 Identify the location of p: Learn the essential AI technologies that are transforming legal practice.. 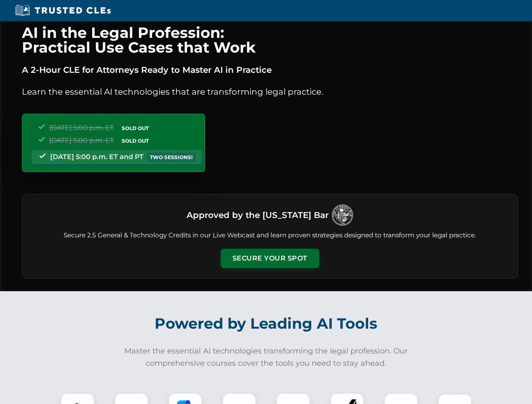
(270, 92).